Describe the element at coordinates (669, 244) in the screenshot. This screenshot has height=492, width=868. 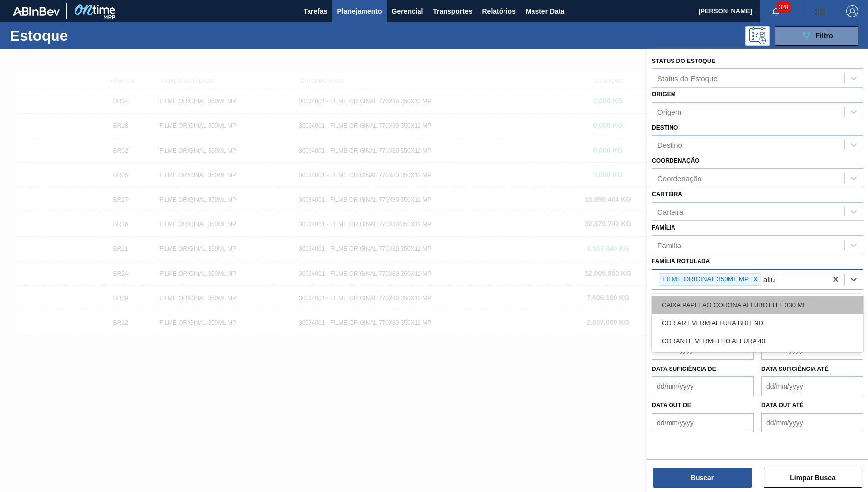
I see `div: Família` at that location.